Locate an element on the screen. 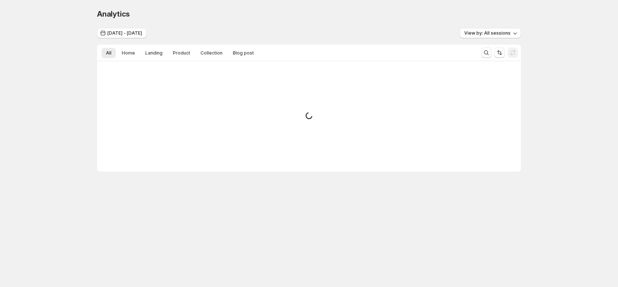 Image resolution: width=618 pixels, height=287 pixels. span: Landing is located at coordinates (154, 53).